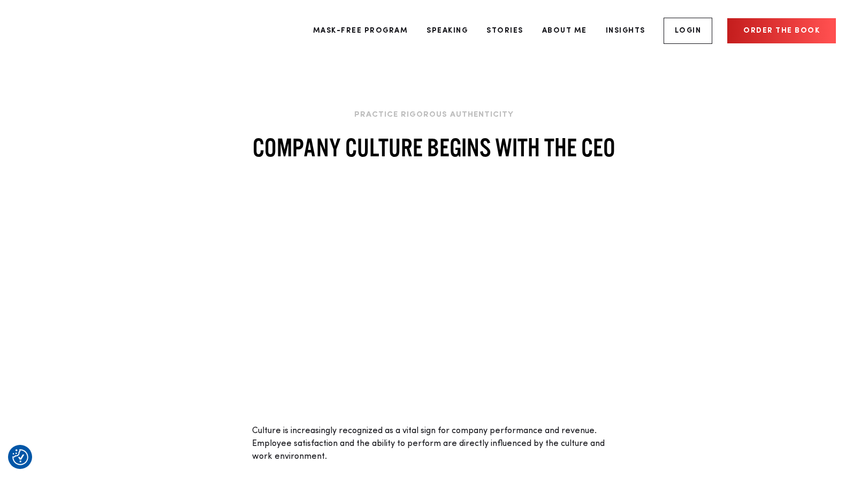 The image size is (868, 477). I want to click on a: Speaking, so click(447, 31).